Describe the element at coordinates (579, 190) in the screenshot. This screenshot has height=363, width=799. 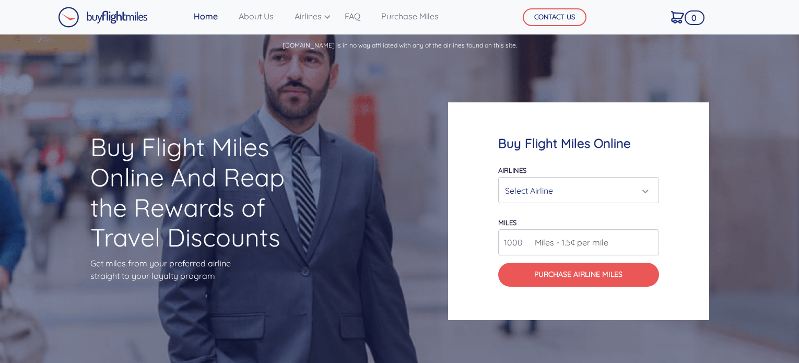
I see `button: Select Airline` at that location.